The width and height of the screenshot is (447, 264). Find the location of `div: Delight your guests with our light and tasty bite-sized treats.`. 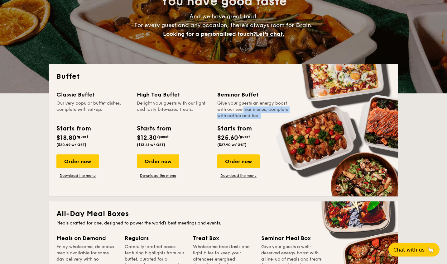

div: Delight your guests with our light and tasty bite-sized treats. is located at coordinates (173, 110).